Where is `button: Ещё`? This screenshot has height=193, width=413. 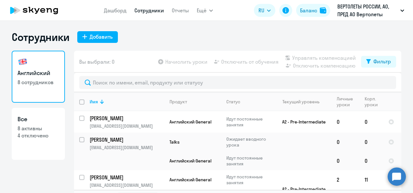 button: Ещё is located at coordinates (205, 10).